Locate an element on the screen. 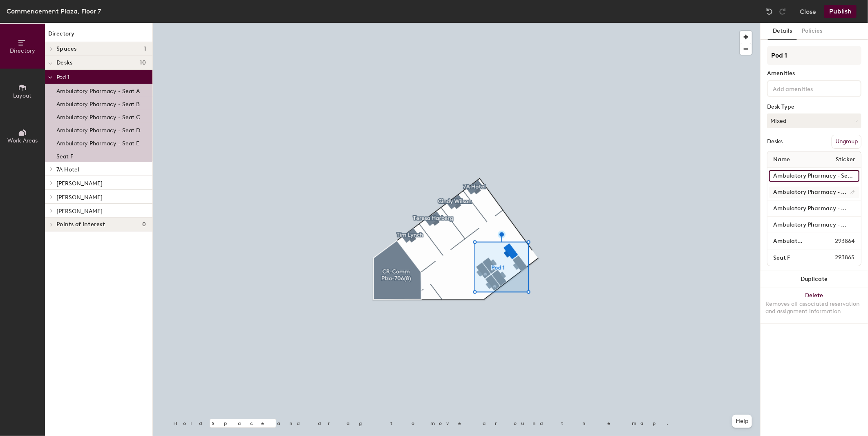  img: Redo is located at coordinates (782, 11).